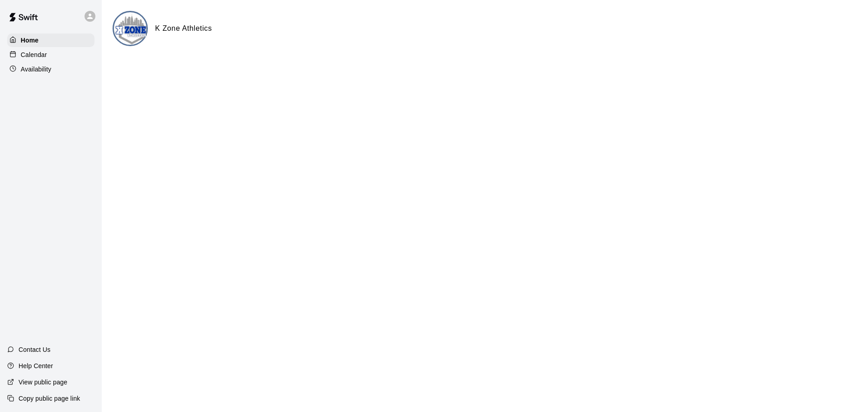  What do you see at coordinates (35, 349) in the screenshot?
I see `p: Contact Us` at bounding box center [35, 349].